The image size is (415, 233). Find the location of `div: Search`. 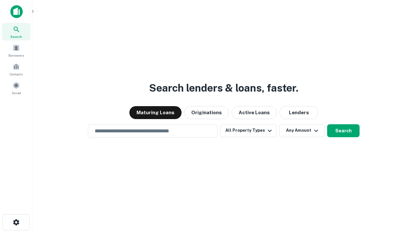

div: Search is located at coordinates (16, 32).